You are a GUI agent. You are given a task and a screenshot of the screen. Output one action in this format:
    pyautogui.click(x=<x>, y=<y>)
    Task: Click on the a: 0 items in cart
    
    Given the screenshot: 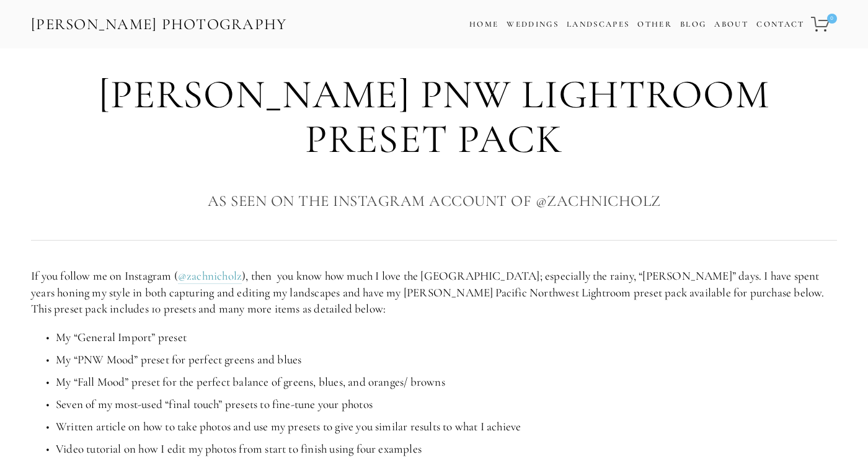 What is the action you would take?
    pyautogui.click(x=823, y=24)
    